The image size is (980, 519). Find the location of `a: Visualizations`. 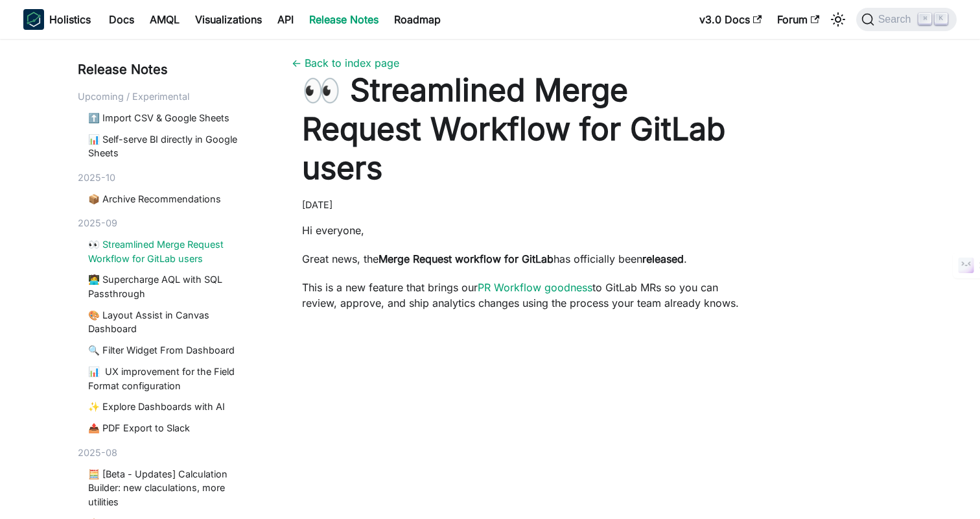

a: Visualizations is located at coordinates (228, 20).